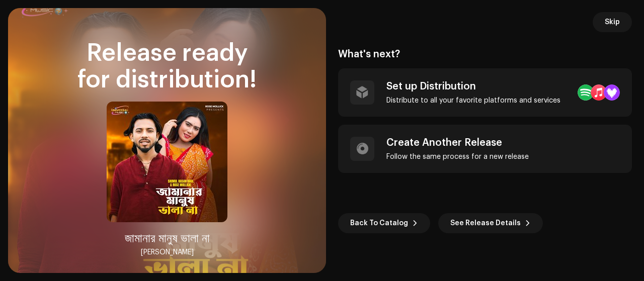 Image resolution: width=644 pixels, height=281 pixels. What do you see at coordinates (473, 100) in the screenshot?
I see `div: Distribute to all your favorite platforms and services` at bounding box center [473, 100].